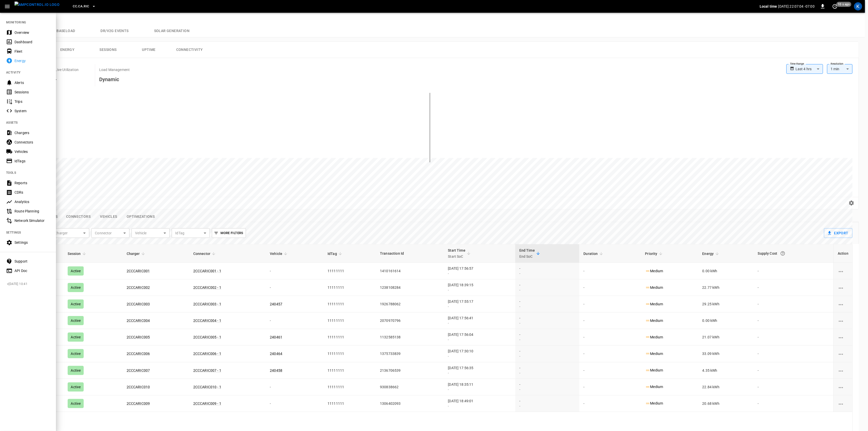 This screenshot has height=431, width=868. What do you see at coordinates (32, 142) in the screenshot?
I see `div: Connectors` at bounding box center [32, 142].